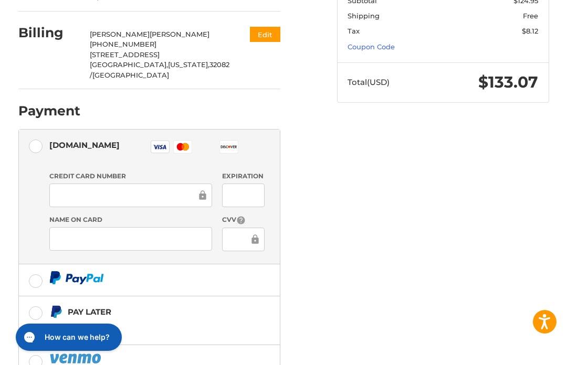  Describe the element at coordinates (265, 34) in the screenshot. I see `button: Edit` at that location.